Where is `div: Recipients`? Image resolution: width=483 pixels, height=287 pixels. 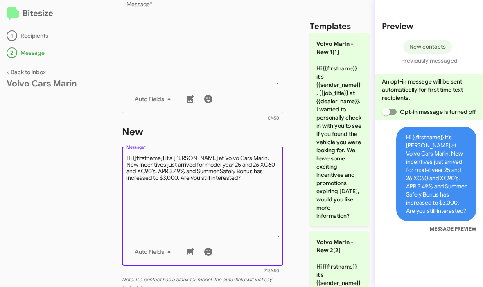 div: Recipients is located at coordinates (51, 36).